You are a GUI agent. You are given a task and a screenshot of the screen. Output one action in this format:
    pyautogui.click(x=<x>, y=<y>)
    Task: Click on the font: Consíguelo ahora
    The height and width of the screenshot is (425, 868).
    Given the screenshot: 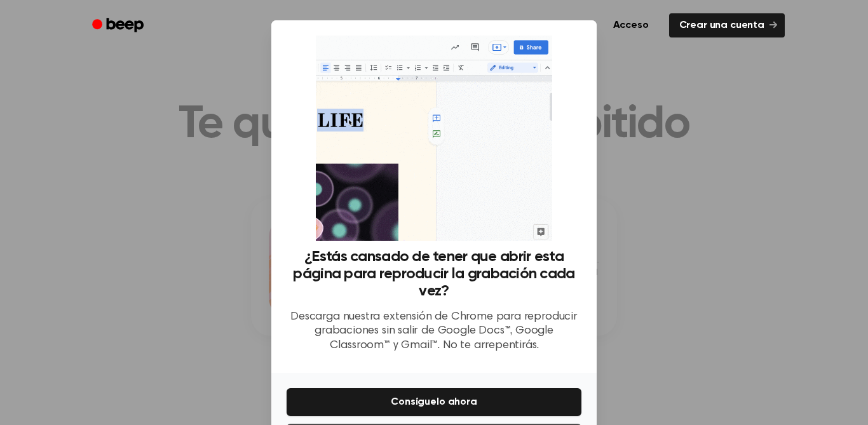 What is the action you would take?
    pyautogui.click(x=434, y=402)
    